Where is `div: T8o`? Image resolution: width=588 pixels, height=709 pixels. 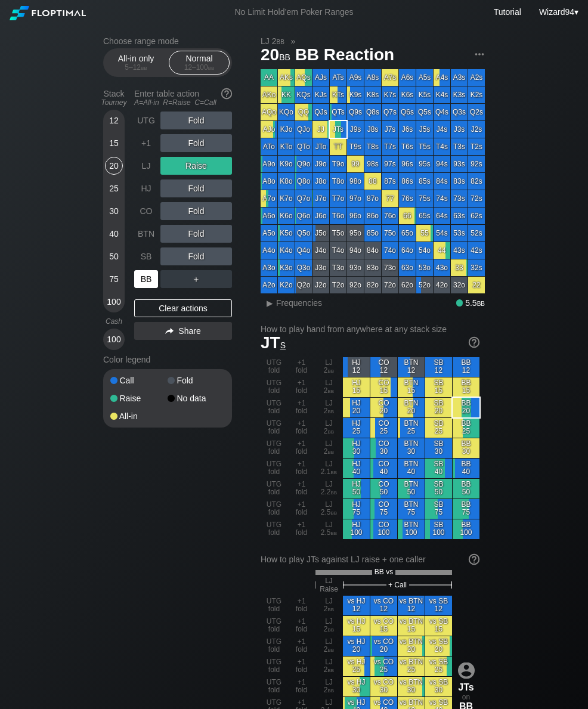 div: T8o is located at coordinates (339, 181).